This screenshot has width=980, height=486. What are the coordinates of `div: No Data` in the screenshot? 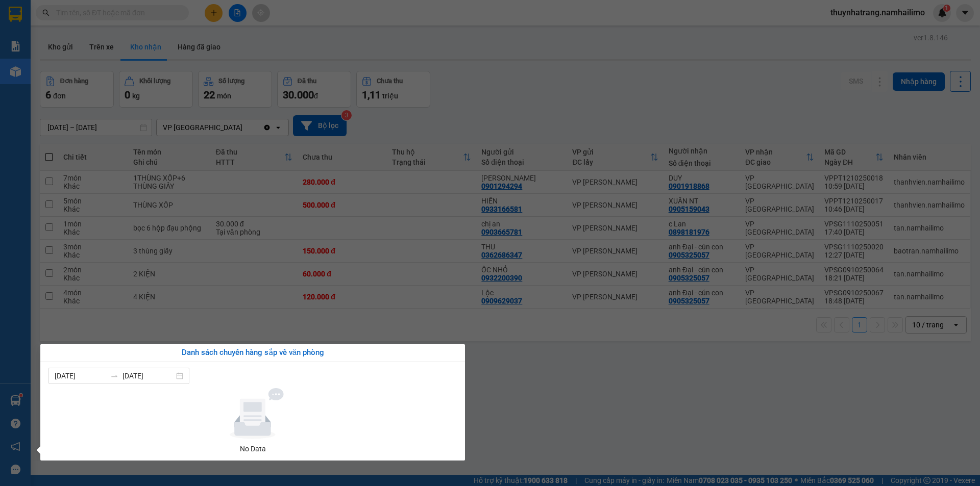 It's located at (252, 449).